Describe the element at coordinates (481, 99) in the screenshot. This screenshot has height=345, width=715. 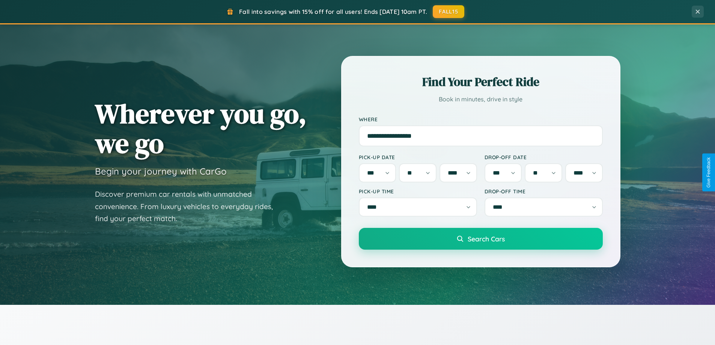
I see `p: Book in minutes, drive in style` at that location.